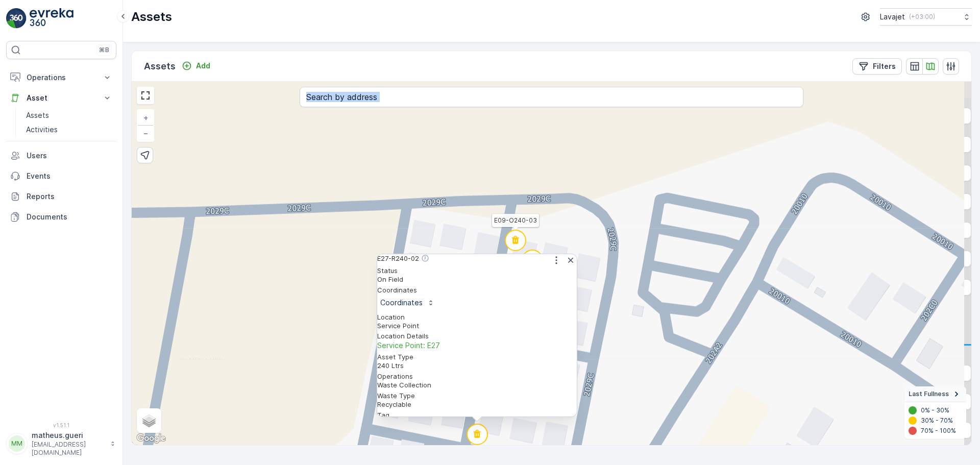  Describe the element at coordinates (62, 217) in the screenshot. I see `a: Documents` at that location.